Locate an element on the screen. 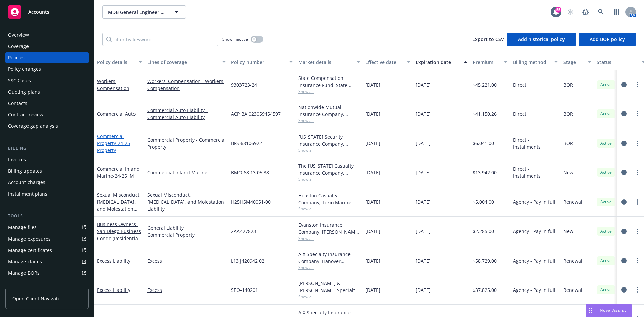  a: Commercial Auto Liability - Commercial Auto Liability is located at coordinates (187, 114).